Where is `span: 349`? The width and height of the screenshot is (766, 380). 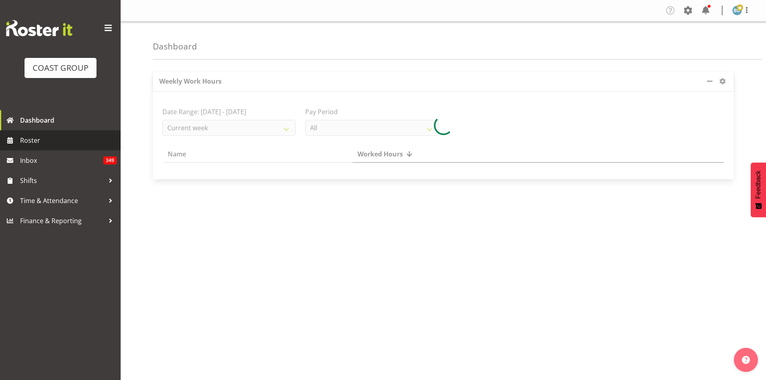 span: 349 is located at coordinates (110, 161).